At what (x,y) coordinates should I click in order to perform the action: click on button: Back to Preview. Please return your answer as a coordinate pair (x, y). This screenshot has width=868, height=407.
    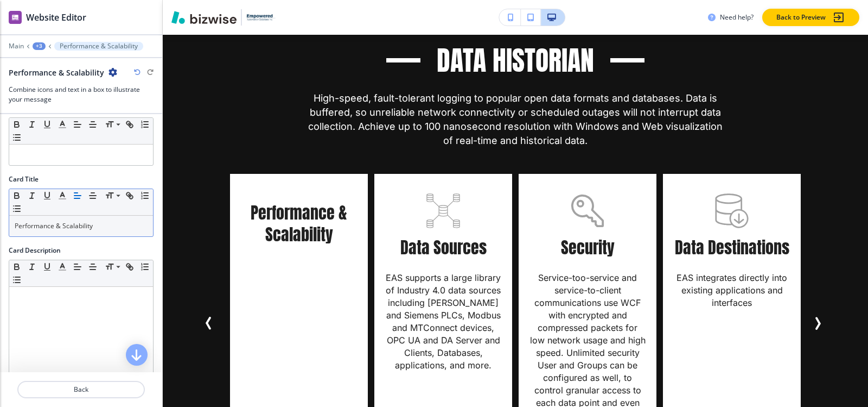
    Looking at the image, I should click on (811, 18).